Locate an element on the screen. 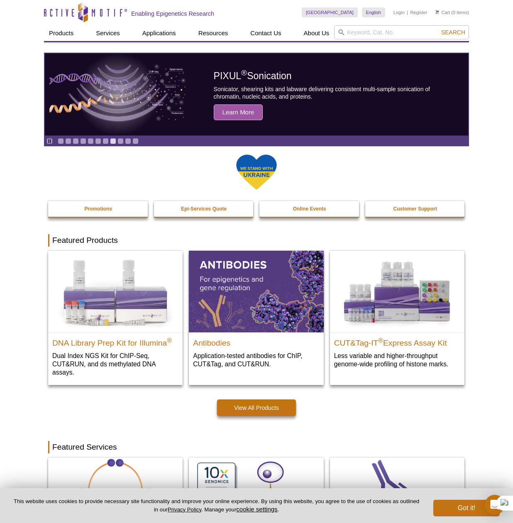  a: Go to slide 1 is located at coordinates (61, 141).